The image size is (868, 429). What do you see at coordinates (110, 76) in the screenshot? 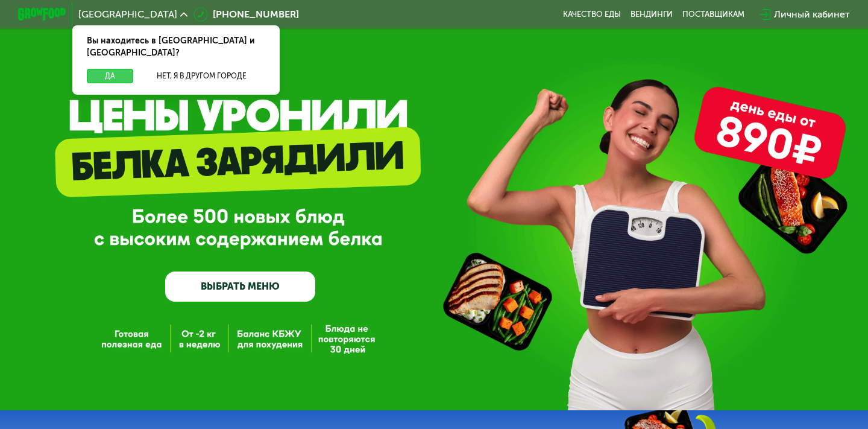
I see `button: Да` at bounding box center [110, 76].